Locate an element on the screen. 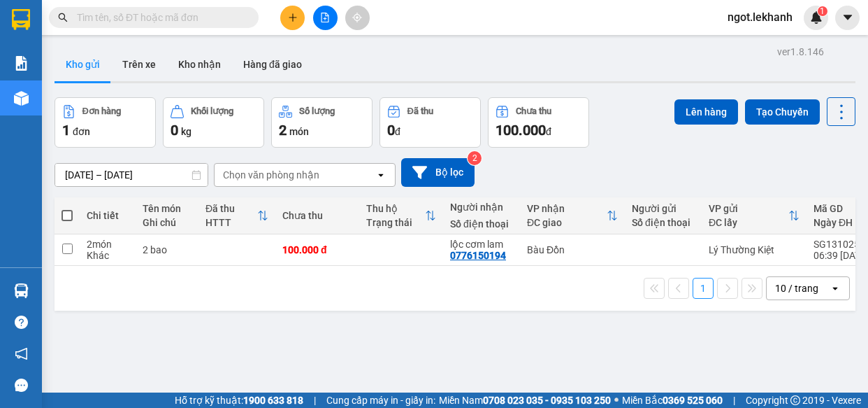 The width and height of the screenshot is (868, 408). button: plus is located at coordinates (292, 17).